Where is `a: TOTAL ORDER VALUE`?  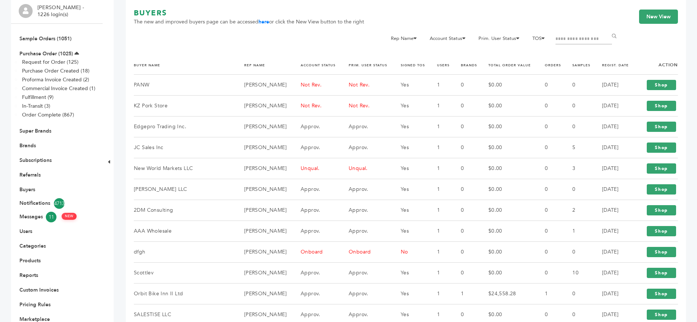
a: TOTAL ORDER VALUE is located at coordinates (510, 65).